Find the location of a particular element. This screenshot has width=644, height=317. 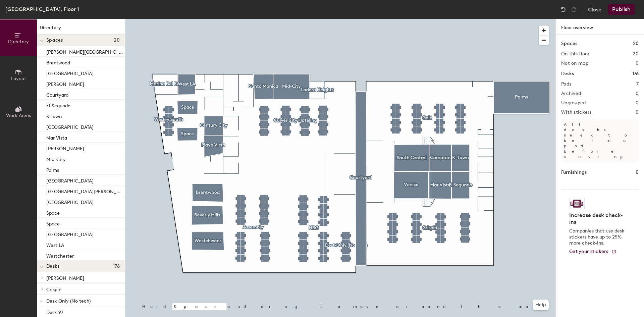

button: Publish is located at coordinates (621, 9).